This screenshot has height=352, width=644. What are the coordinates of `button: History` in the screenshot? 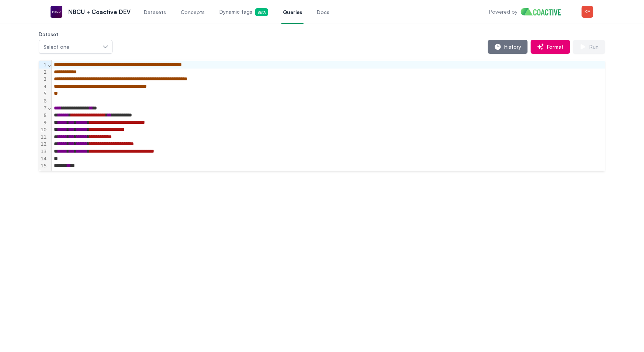 It's located at (508, 47).